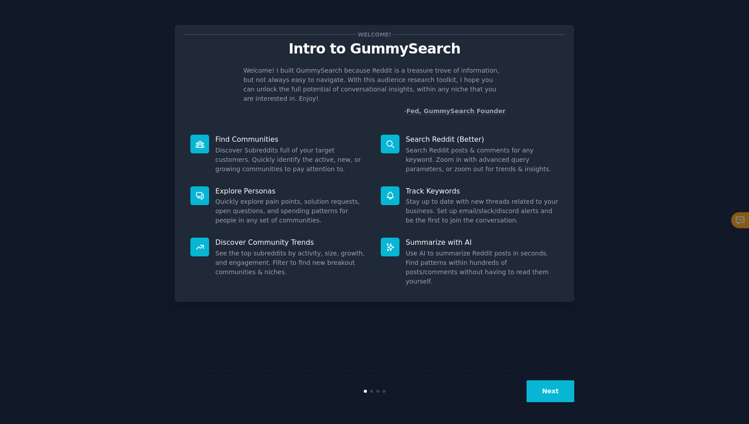 This screenshot has width=749, height=424. Describe the element at coordinates (482, 139) in the screenshot. I see `p: Search Reddit (Better)` at that location.